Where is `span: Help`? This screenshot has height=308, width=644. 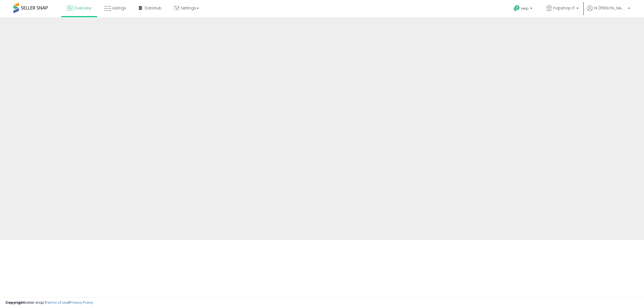 span: Help is located at coordinates (525, 8).